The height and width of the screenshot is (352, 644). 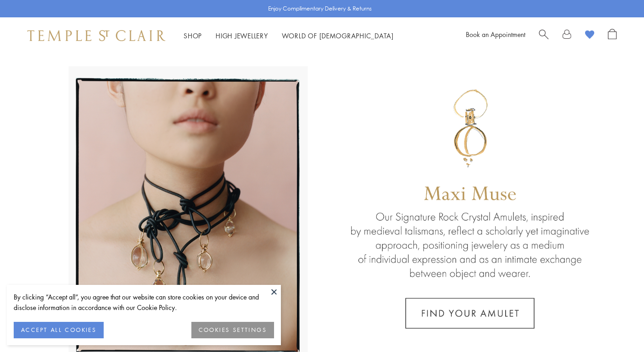 What do you see at coordinates (612, 36) in the screenshot?
I see `a: Open Shopping Bag` at bounding box center [612, 36].